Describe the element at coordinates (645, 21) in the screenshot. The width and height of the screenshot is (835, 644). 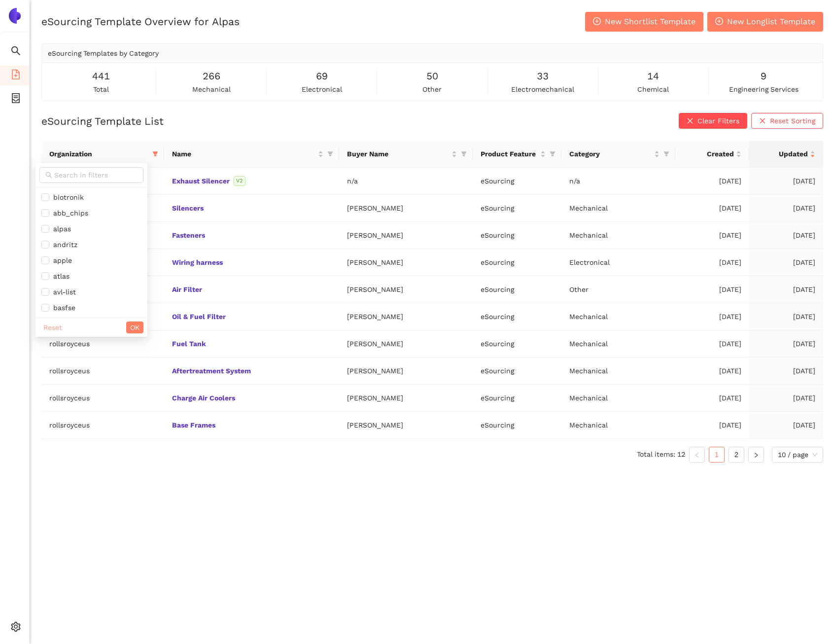
I see `button: plus-circleNew Shortlist Template` at that location.